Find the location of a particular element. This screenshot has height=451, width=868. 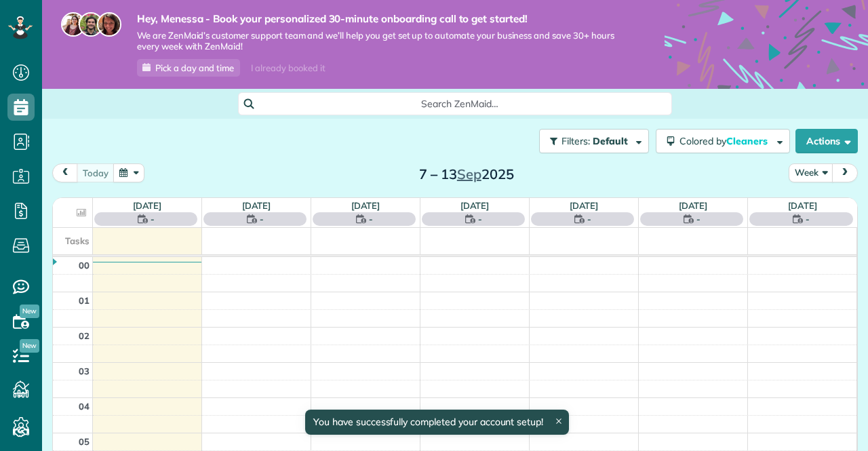

a: Pick a day and time is located at coordinates (188, 68).